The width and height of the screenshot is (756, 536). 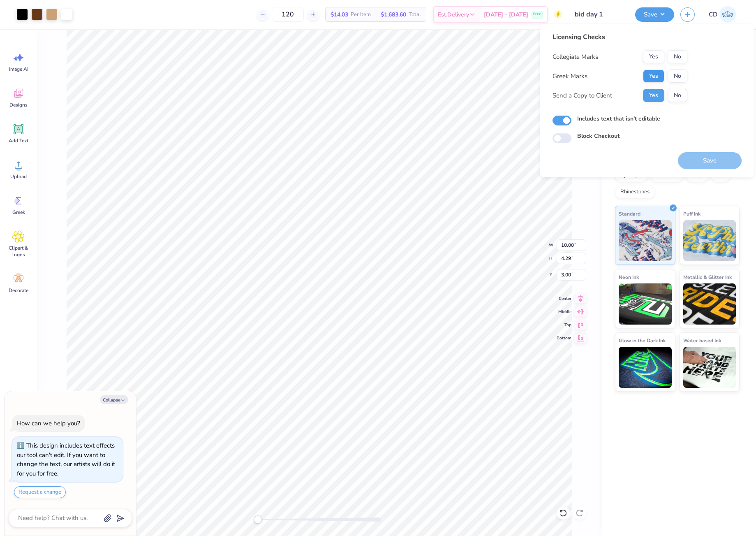 What do you see at coordinates (564, 298) in the screenshot?
I see `span: Center` at bounding box center [564, 298].